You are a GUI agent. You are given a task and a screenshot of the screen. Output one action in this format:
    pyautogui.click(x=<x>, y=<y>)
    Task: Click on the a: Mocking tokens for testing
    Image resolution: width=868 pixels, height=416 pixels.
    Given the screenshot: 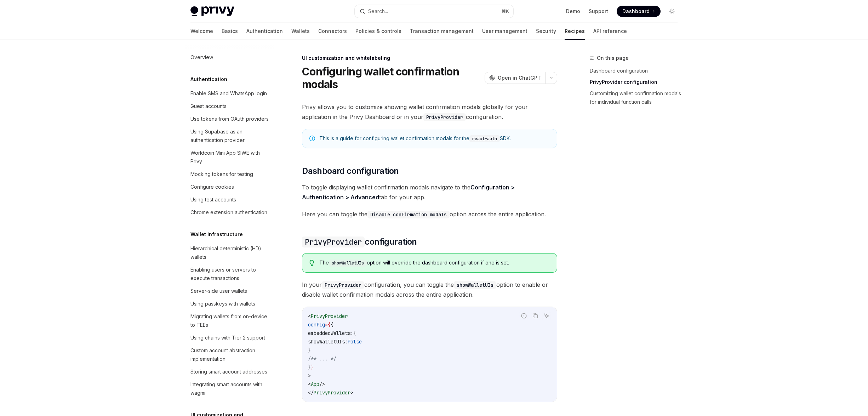 What is the action you would take?
    pyautogui.click(x=230, y=174)
    